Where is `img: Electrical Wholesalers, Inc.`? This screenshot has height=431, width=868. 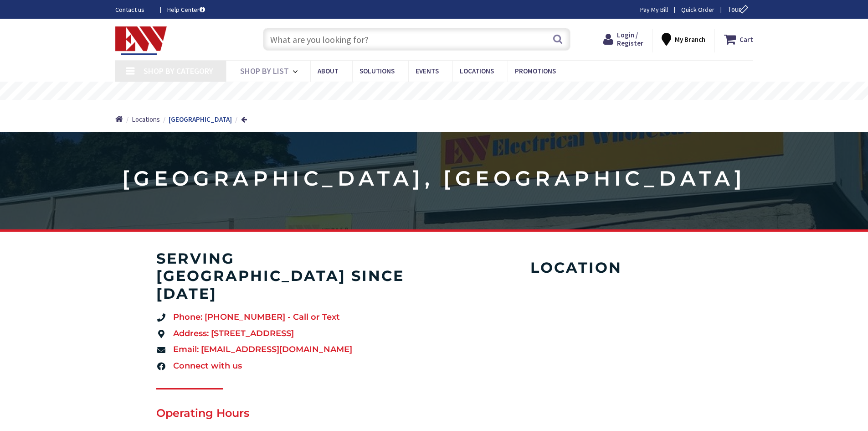
img: Electrical Wholesalers, Inc. is located at coordinates (141, 41).